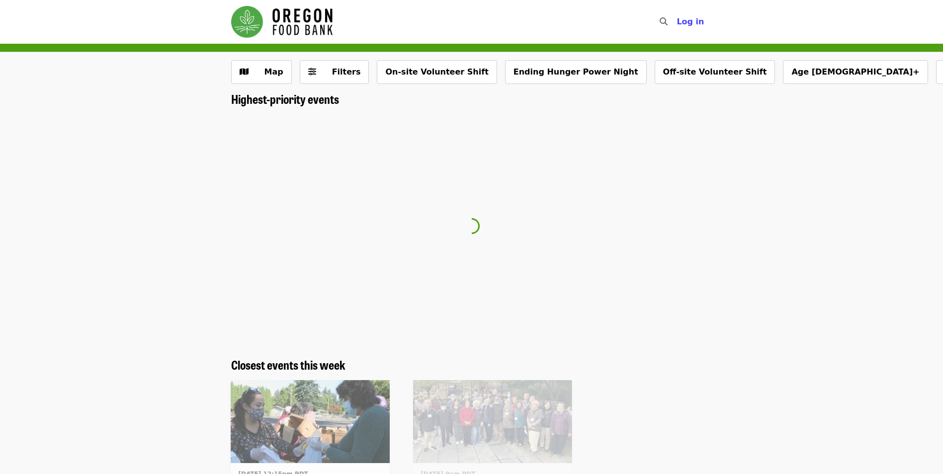  I want to click on div: Closest events this week, so click(472, 365).